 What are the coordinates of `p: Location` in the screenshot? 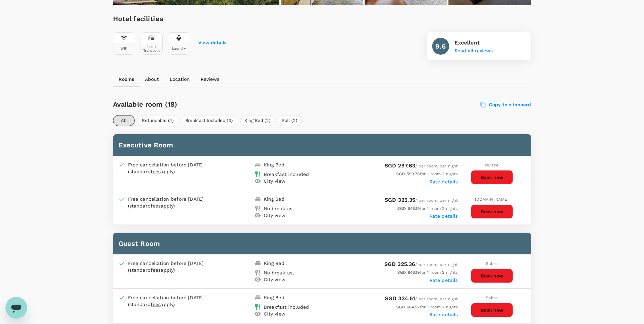 It's located at (180, 79).